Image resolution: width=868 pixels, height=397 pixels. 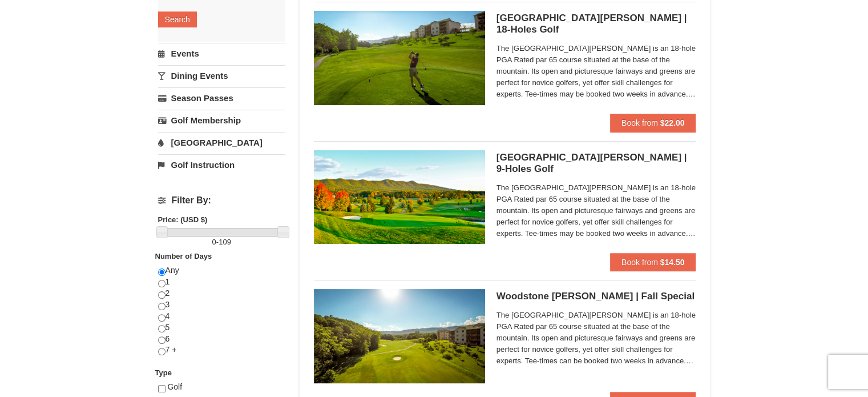 What do you see at coordinates (222, 316) in the screenshot?
I see `div: Any 1 2 3 4 5 6 7 +` at bounding box center [222, 316].